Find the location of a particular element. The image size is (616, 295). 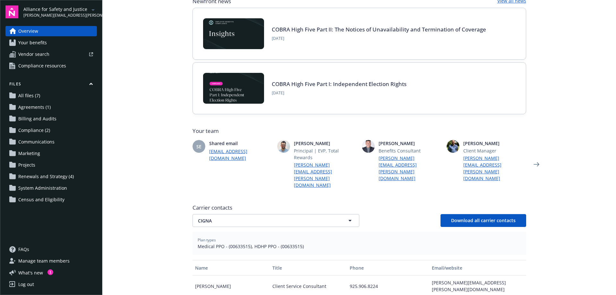

a: Communications is located at coordinates (51, 142).